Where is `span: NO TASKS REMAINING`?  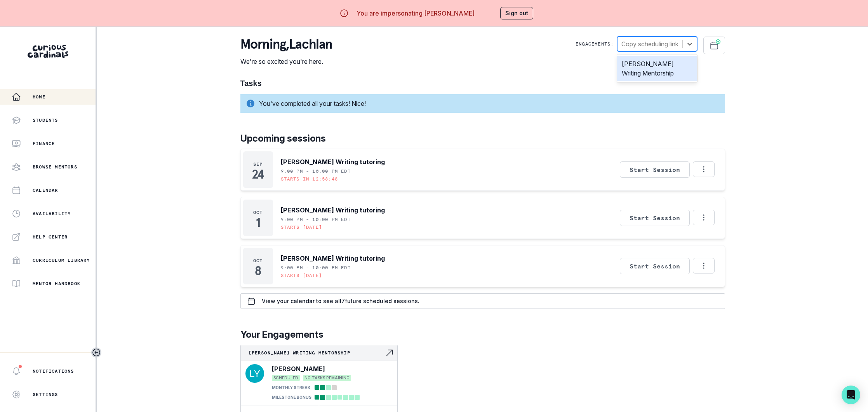 span: NO TASKS REMAINING is located at coordinates (327, 377).